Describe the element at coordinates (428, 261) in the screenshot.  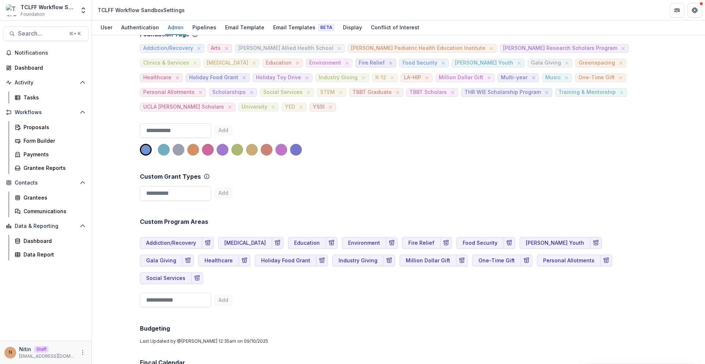
I see `button: Million Dollar Gift` at that location.